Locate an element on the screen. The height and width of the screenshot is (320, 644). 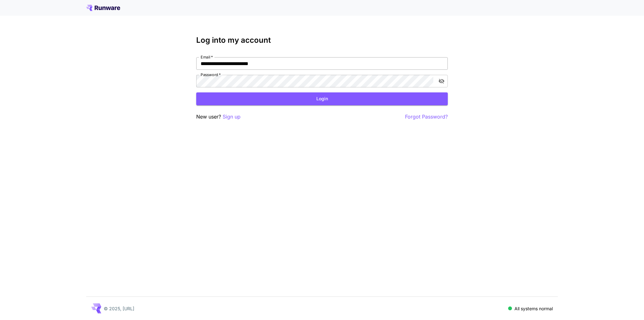
h3: Log into my account is located at coordinates (322, 40).